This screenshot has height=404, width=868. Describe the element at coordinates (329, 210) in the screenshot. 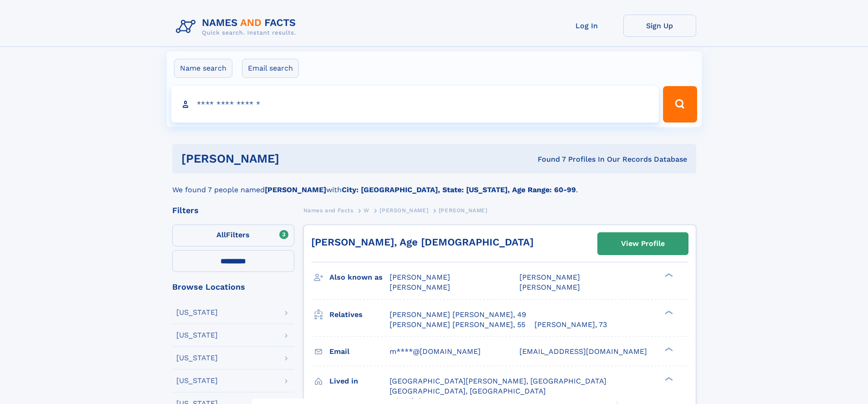

I see `a: Names and Facts` at that location.